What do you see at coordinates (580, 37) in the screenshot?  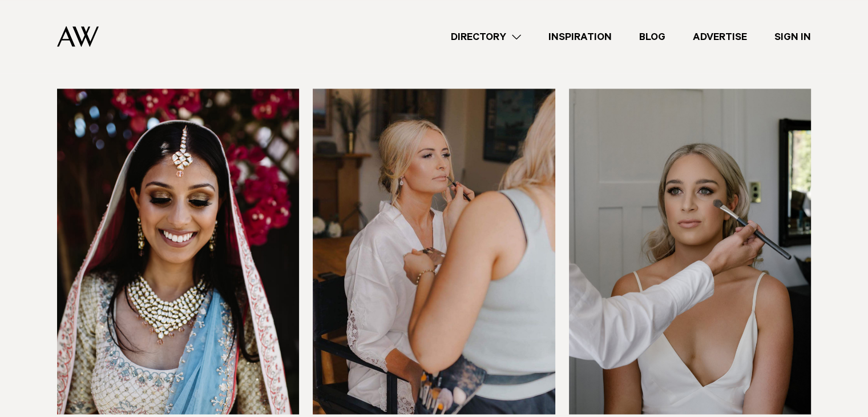 I see `a: Inspiration` at bounding box center [580, 37].